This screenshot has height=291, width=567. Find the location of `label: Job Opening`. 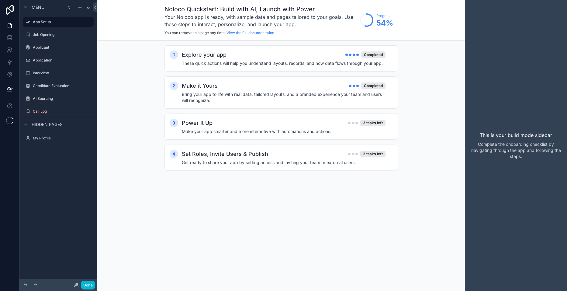

label: Job Opening is located at coordinates (63, 35).